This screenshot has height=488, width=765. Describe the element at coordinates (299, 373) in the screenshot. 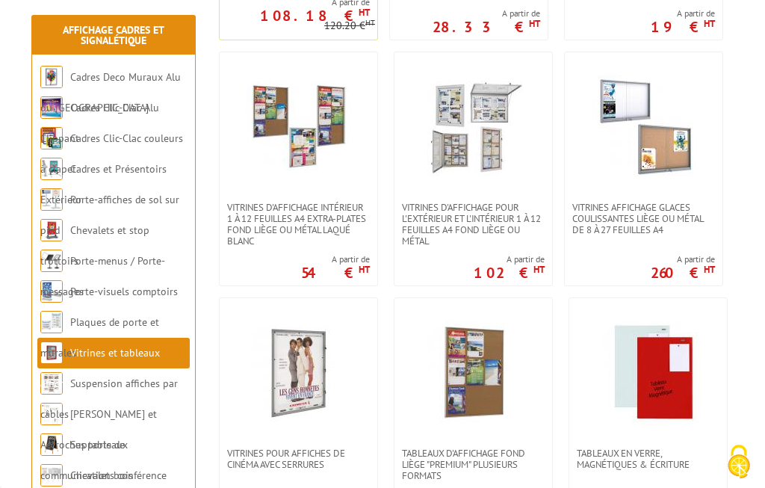

I see `img: Vitrines pour affiches de cinéma avec serrures` at that location.